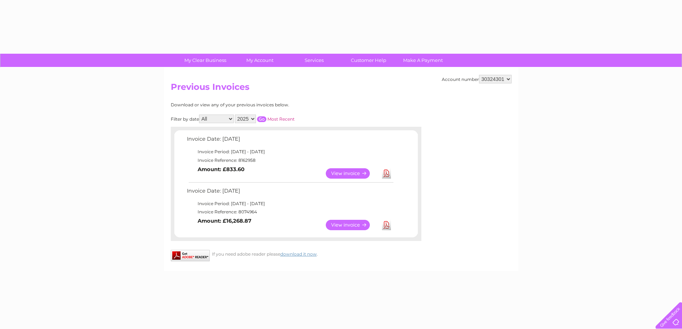 Image resolution: width=682 pixels, height=329 pixels. Describe the element at coordinates (423, 60) in the screenshot. I see `a: Make A Payment` at that location.